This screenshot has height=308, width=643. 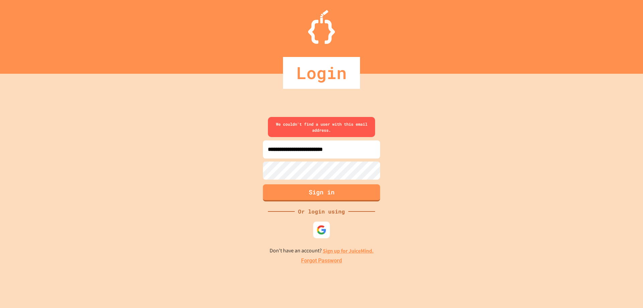 I want to click on a: Forgot Password, so click(x=322, y=261).